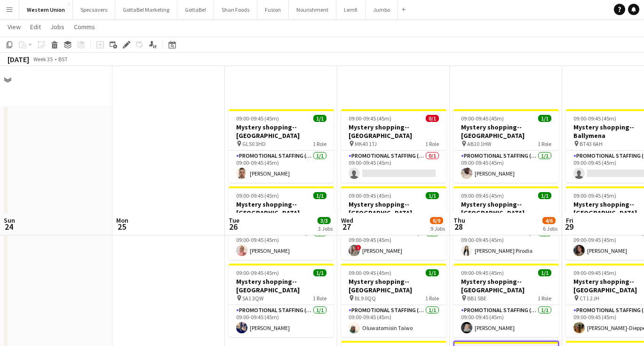 Image resolution: width=644 pixels, height=346 pixels. I want to click on div: 9 Jobs, so click(437, 228).